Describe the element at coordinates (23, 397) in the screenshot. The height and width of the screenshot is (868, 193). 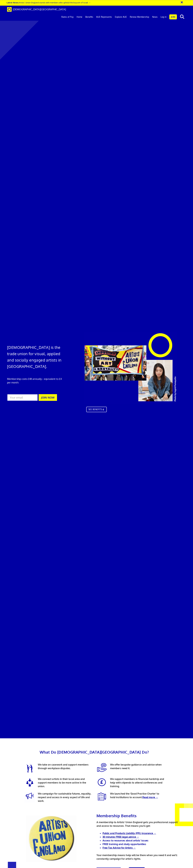
I see `input: Your email` at that location.